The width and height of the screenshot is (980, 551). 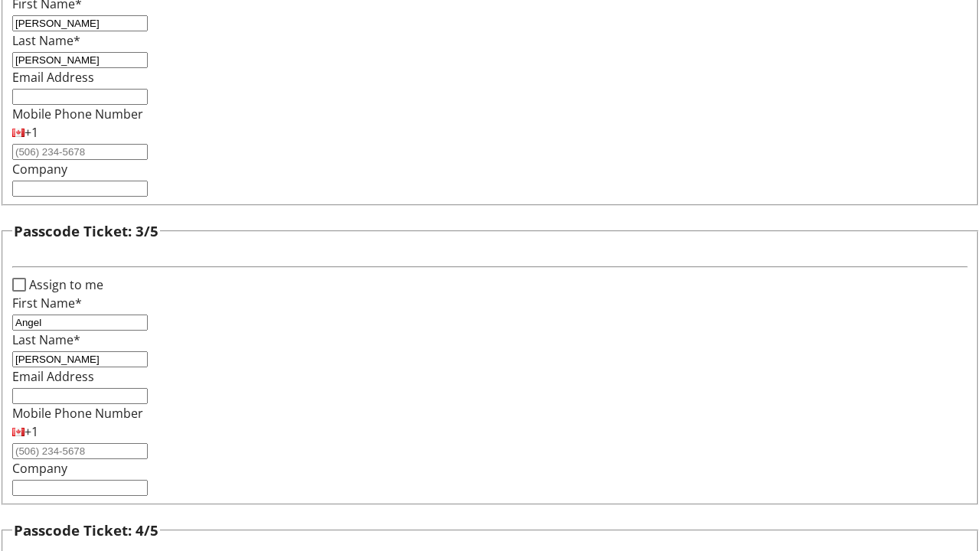 I want to click on h3: Passcode Ticket: 4/5, so click(x=86, y=531).